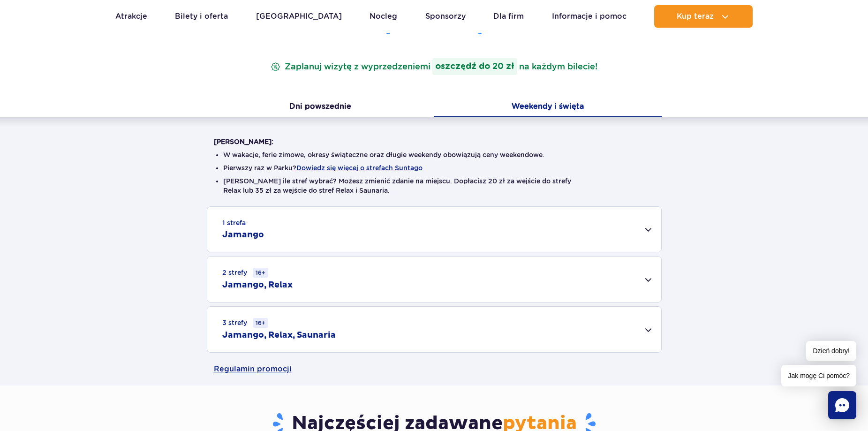 Image resolution: width=868 pixels, height=431 pixels. I want to click on h2: Jamango, Relax, Saunaria, so click(279, 335).